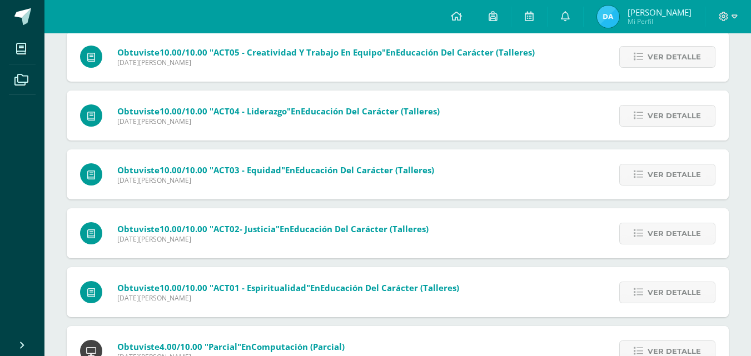 This screenshot has height=356, width=751. What do you see at coordinates (659, 21) in the screenshot?
I see `span: Mi Perfil` at bounding box center [659, 21].